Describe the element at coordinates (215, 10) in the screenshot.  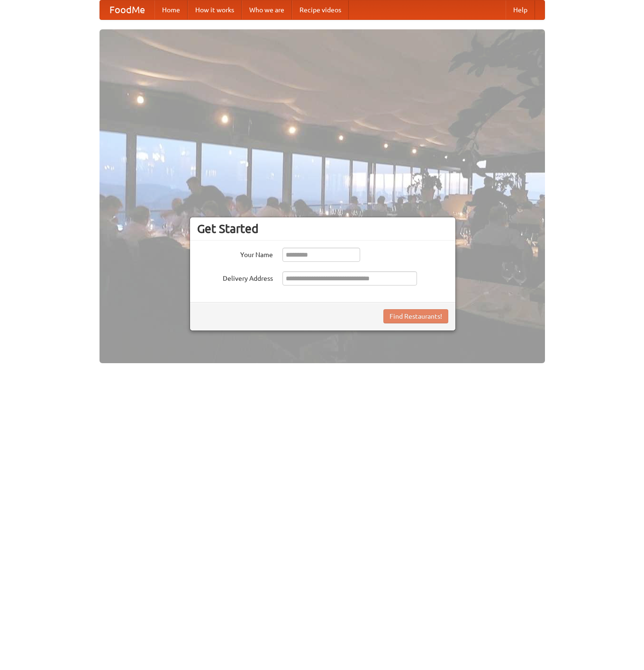
I see `a: How it works` at that location.